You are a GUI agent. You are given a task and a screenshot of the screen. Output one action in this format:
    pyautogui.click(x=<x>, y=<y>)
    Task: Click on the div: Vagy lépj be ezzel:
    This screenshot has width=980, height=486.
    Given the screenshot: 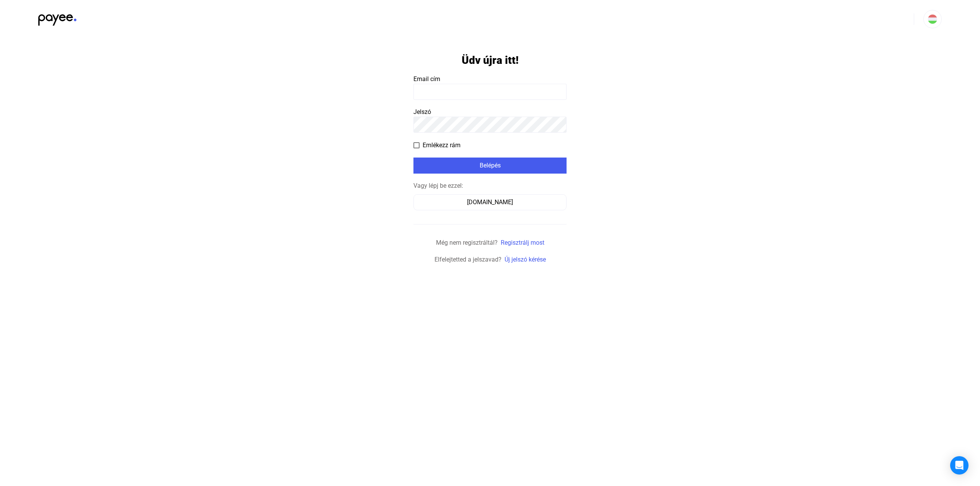 What is the action you would take?
    pyautogui.click(x=490, y=186)
    